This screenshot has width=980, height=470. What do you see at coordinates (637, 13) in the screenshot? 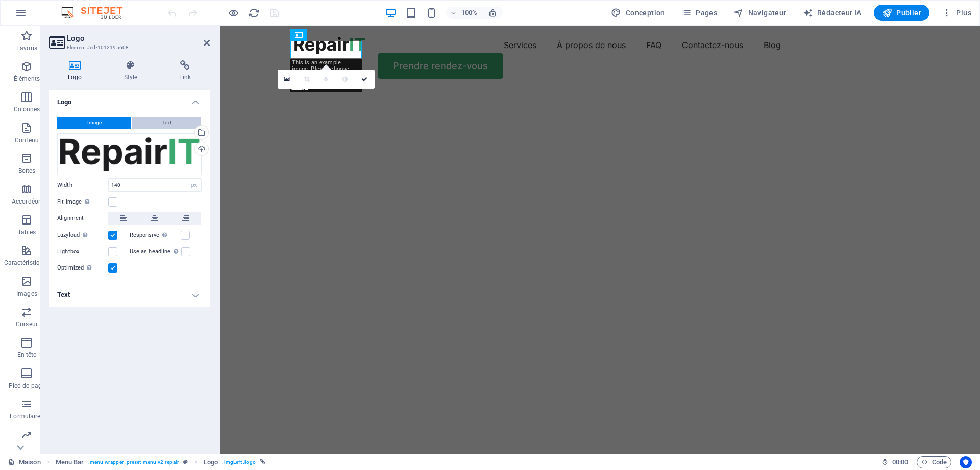
I see `button: Conception` at bounding box center [637, 13].